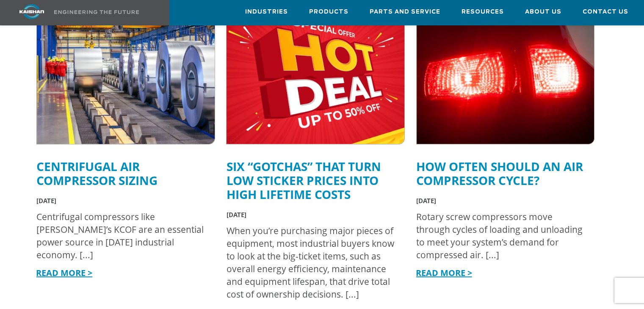 This screenshot has width=644, height=309. I want to click on a: Products, so click(329, 12).